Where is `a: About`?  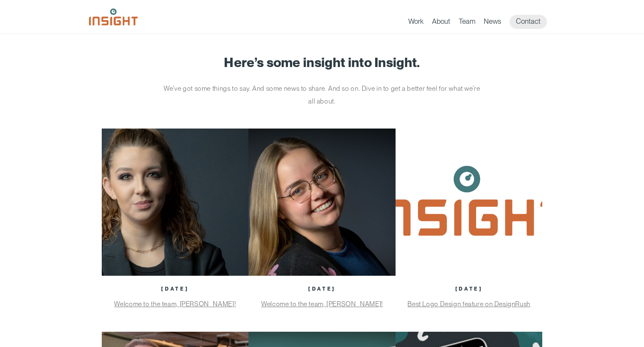 a: About is located at coordinates (441, 23).